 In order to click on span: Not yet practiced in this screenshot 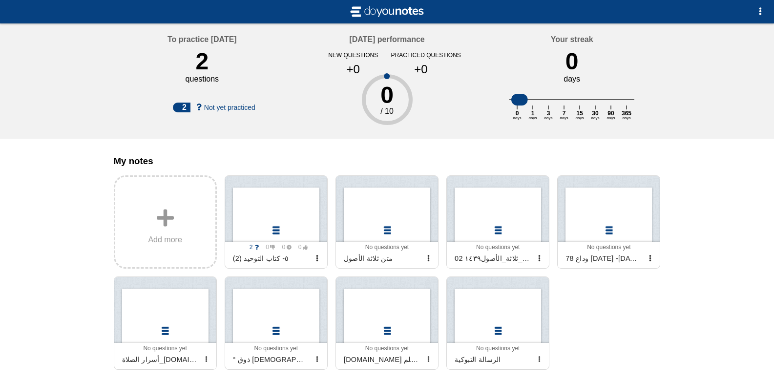, I will do `click(230, 107)`.